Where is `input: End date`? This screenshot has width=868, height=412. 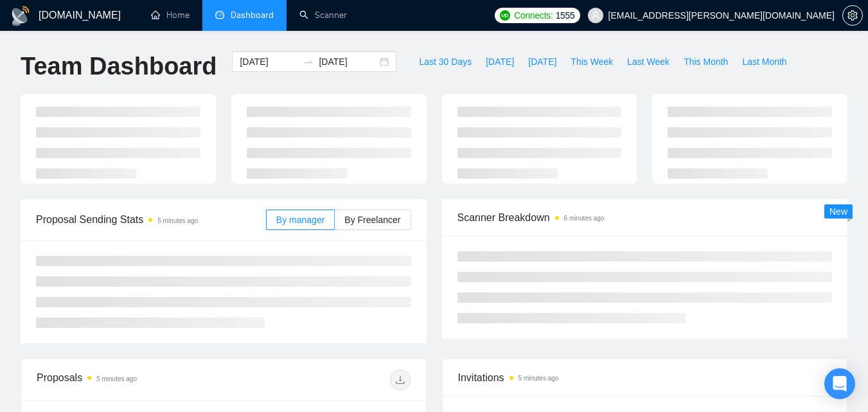
input: End date is located at coordinates (348, 62).